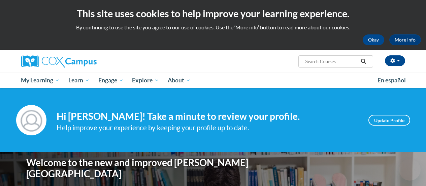 The image size is (426, 186). I want to click on span: My Learning, so click(40, 80).